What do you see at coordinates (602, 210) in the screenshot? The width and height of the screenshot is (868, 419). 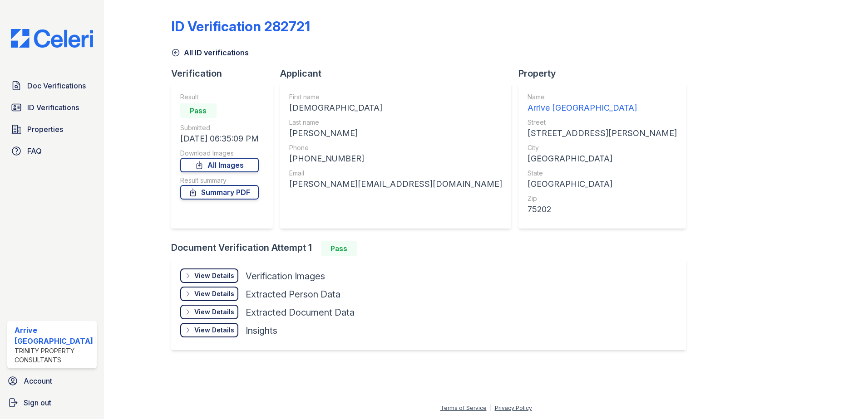 I see `div: 75202` at bounding box center [602, 210].